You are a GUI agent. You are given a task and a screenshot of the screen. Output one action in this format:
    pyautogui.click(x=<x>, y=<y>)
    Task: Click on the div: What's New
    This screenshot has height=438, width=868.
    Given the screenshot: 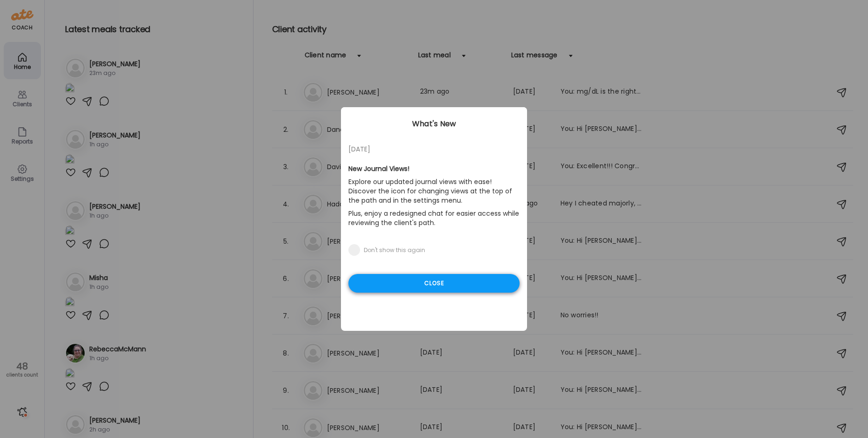 What is the action you would take?
    pyautogui.click(x=434, y=123)
    